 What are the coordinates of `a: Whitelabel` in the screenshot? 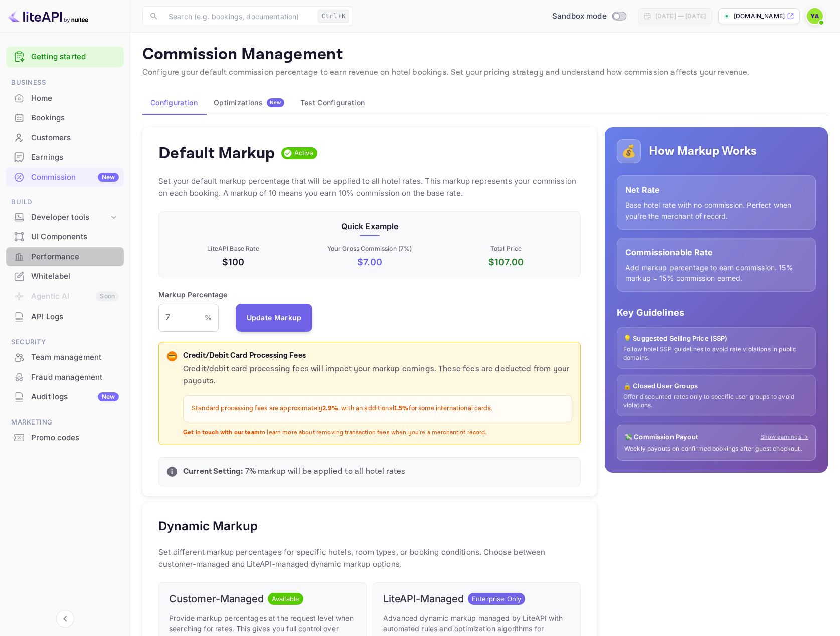 It's located at (65, 276).